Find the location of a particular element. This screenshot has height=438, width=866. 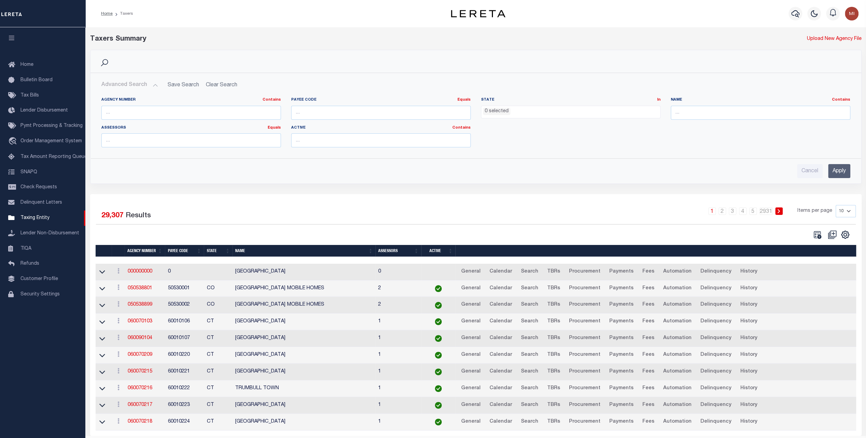

span: Pymt Processing & Tracking is located at coordinates (52, 126).